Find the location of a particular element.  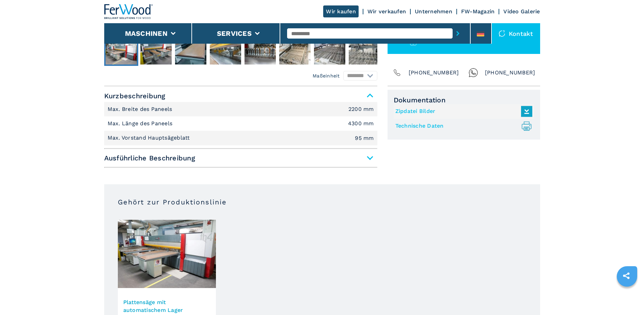

nav: Thumbnail Navigation is located at coordinates (241, 52).